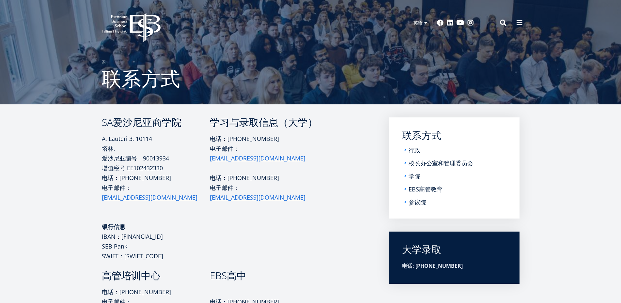 This screenshot has height=303, width=621. Describe the element at coordinates (264, 122) in the screenshot. I see `font: 学习与录取信息（大学）` at that location.